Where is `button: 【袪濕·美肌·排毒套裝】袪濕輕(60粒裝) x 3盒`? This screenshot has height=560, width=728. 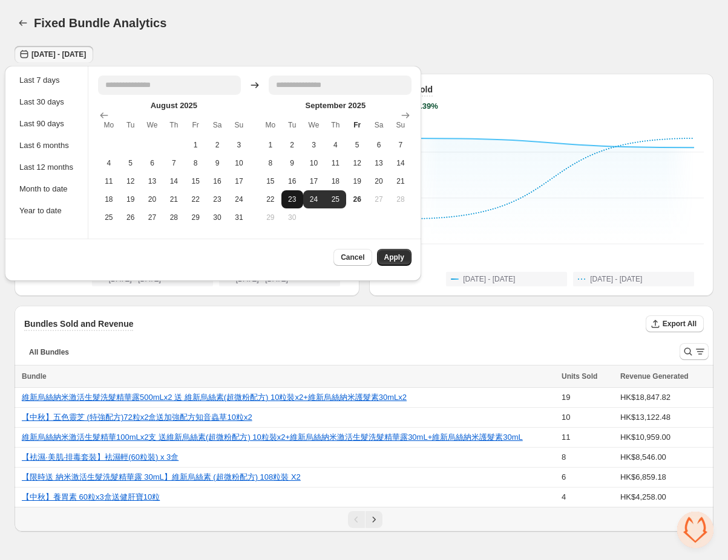
button: 【袪濕·美肌·排毒套裝】袪濕輕(60粒裝) x 3盒 is located at coordinates (100, 457).